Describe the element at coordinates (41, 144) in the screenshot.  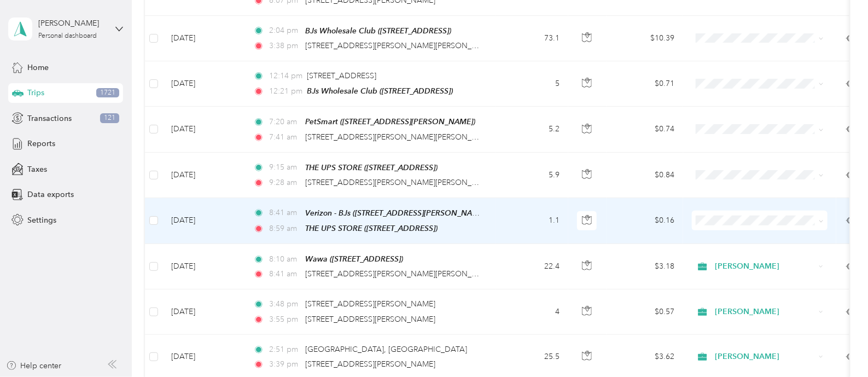
I see `span: Reports` at that location.